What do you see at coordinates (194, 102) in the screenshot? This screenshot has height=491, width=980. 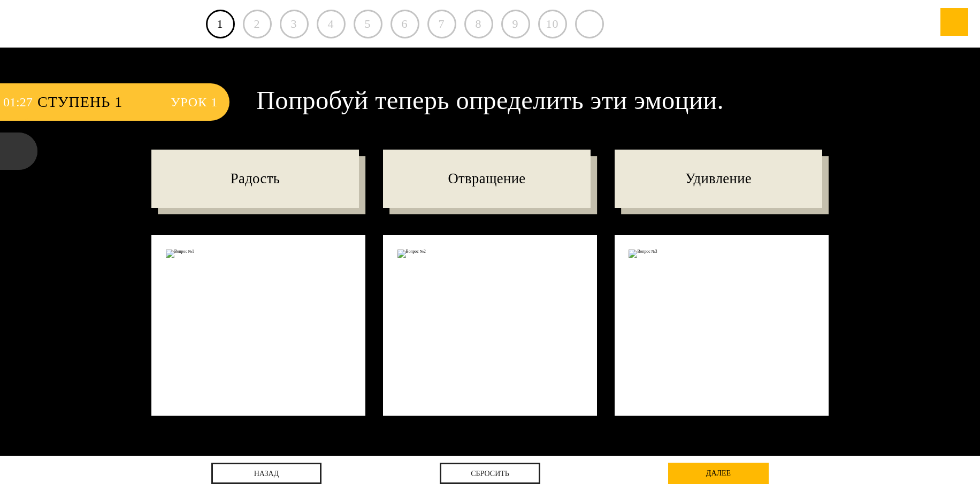 I see `span: Урок 1` at bounding box center [194, 102].